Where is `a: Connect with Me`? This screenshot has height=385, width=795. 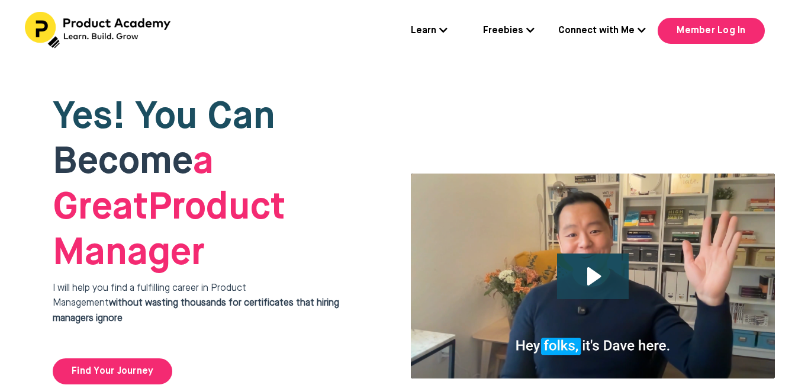
a: Connect with Me is located at coordinates (602, 31).